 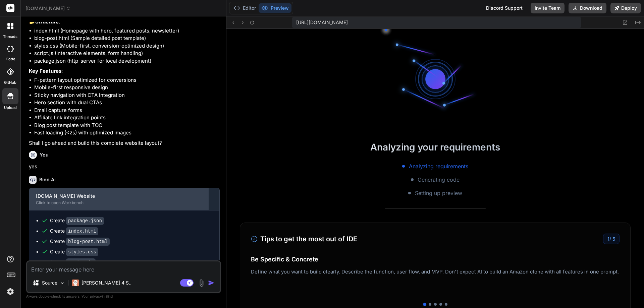 I want to click on button: Download, so click(x=587, y=8).